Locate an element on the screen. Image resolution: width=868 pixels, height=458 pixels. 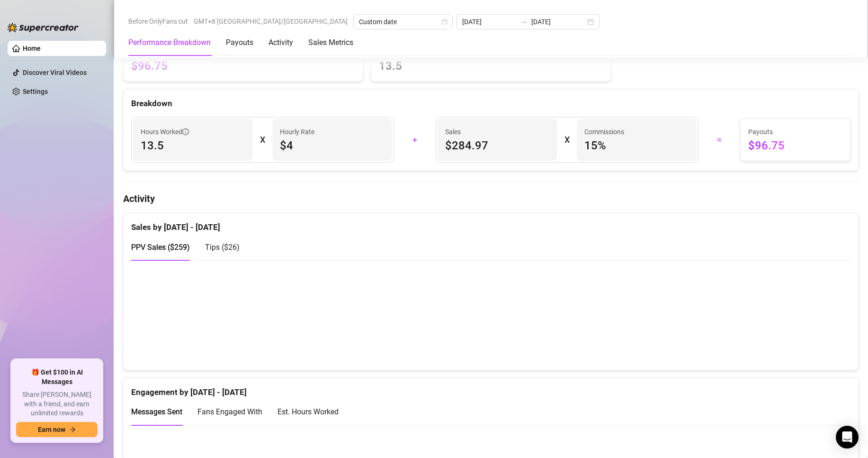
input: End date is located at coordinates (558, 22).